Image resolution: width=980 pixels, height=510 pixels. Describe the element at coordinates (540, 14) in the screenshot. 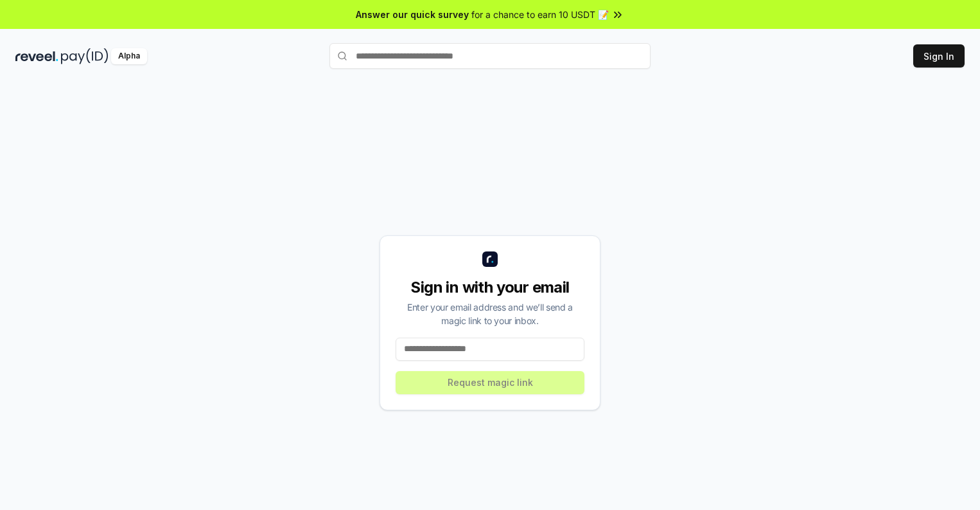

I see `span: for a chance to earn 10 USDT 📝` at that location.